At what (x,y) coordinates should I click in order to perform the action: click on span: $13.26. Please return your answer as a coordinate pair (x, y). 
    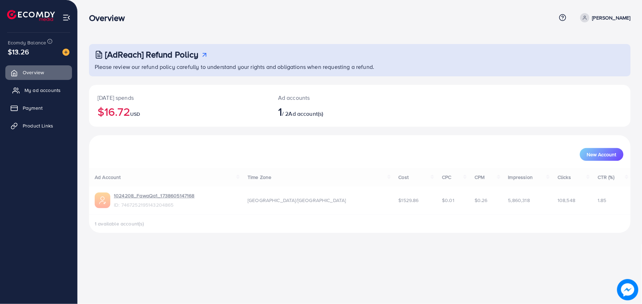
    Looking at the image, I should click on (18, 51).